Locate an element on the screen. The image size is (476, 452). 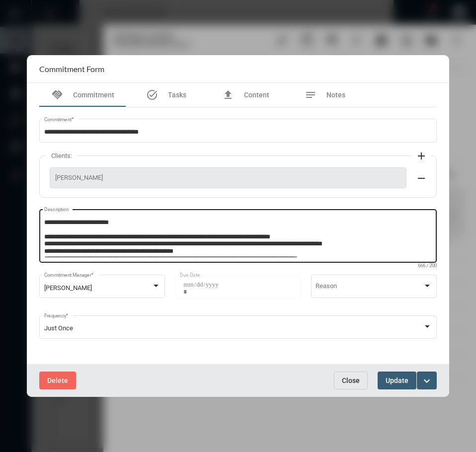
span: Tasks is located at coordinates (177, 95).